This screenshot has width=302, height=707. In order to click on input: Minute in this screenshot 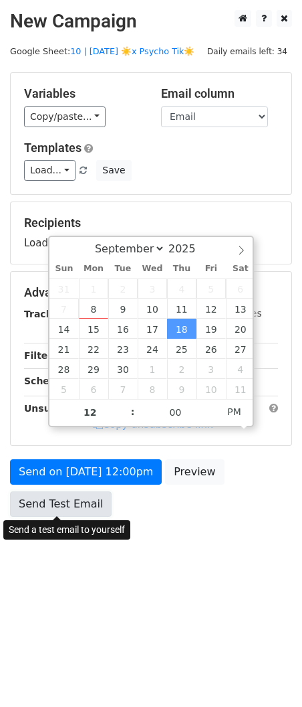, I will do `click(176, 412)`.